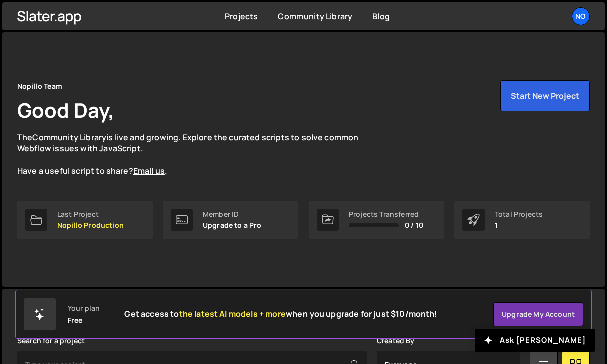  What do you see at coordinates (66, 109) in the screenshot?
I see `h1: Good Day,` at bounding box center [66, 109].